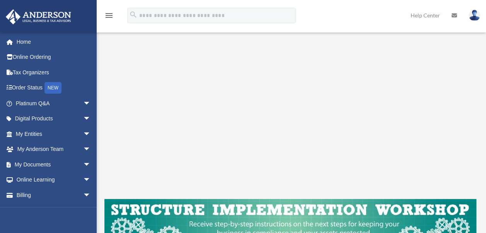 This screenshot has height=233, width=486. I want to click on a: Online Learningarrow_drop_down, so click(54, 180).